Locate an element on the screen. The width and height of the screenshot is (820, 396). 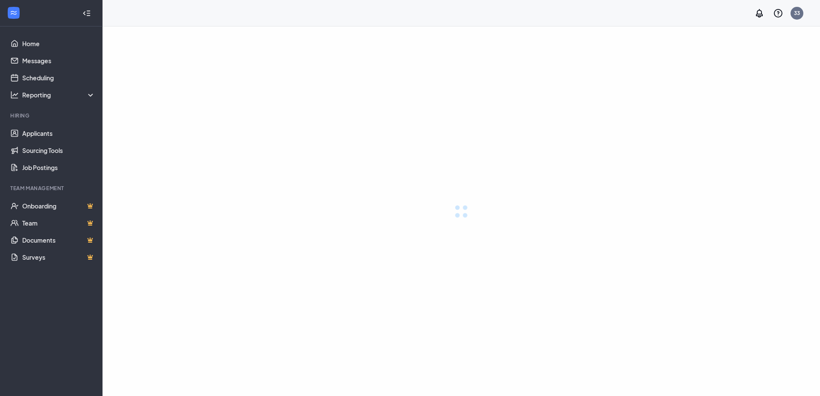
a: Sourcing Tools is located at coordinates (58, 150).